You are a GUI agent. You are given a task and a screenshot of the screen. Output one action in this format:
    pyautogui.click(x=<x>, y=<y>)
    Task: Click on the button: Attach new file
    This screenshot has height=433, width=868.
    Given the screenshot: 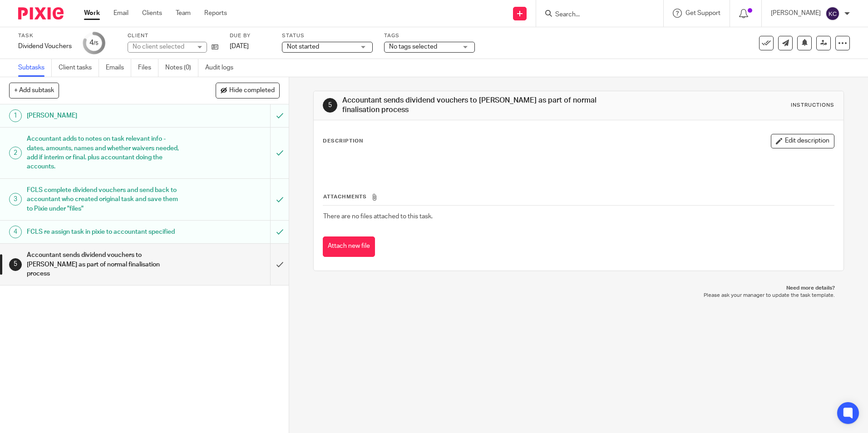 What is the action you would take?
    pyautogui.click(x=349, y=246)
    